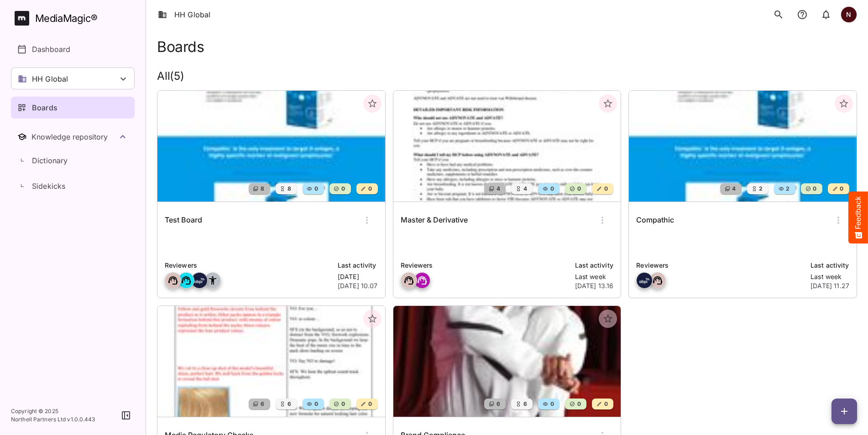 This screenshot has height=435, width=868. What do you see at coordinates (73, 161) in the screenshot?
I see `a: Dictionary` at bounding box center [73, 161].